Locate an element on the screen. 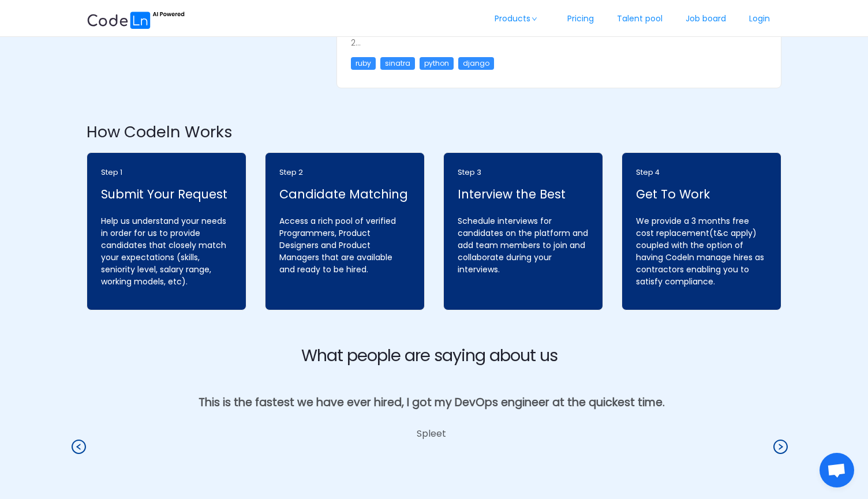  img: ai.87e98a1d.svg is located at coordinates (135, 19).